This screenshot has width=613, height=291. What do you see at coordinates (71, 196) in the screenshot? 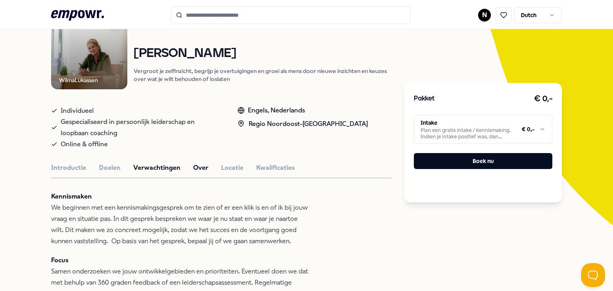
I see `strong: Kennismaken` at bounding box center [71, 196].